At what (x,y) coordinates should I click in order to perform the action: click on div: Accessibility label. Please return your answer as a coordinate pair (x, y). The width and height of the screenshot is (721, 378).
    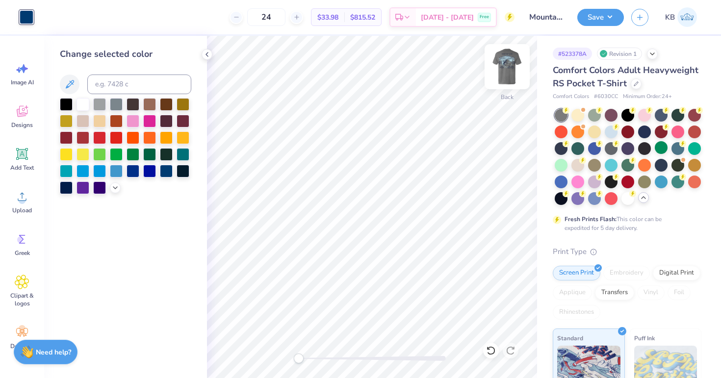
    Looking at the image, I should click on (299, 358).